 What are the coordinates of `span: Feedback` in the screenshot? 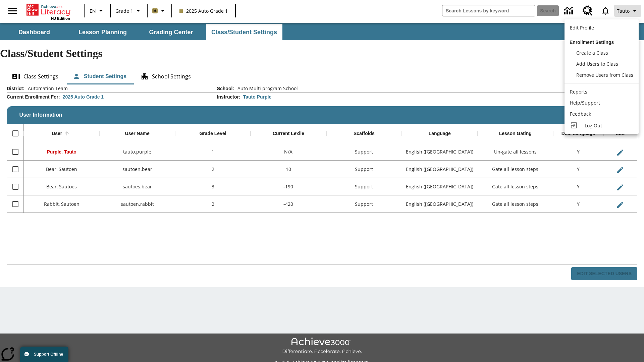 It's located at (580, 114).